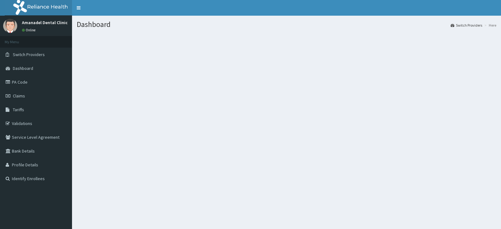 This screenshot has width=501, height=229. What do you see at coordinates (29, 54) in the screenshot?
I see `span: Switch Providers` at bounding box center [29, 54].